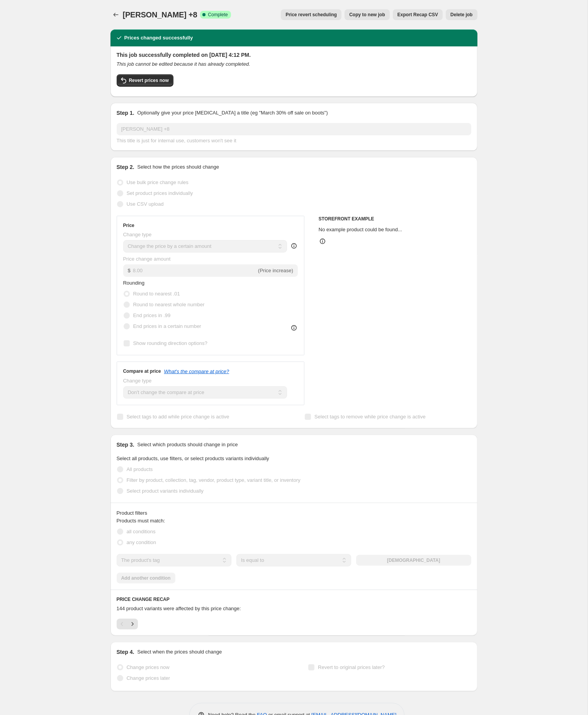 This screenshot has width=588, height=715. What do you see at coordinates (133, 624) in the screenshot?
I see `button: Next` at bounding box center [133, 624].